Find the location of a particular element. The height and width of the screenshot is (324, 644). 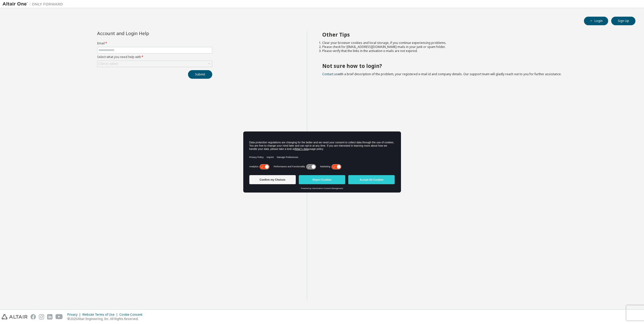

img: instagram.svg is located at coordinates (41, 317).